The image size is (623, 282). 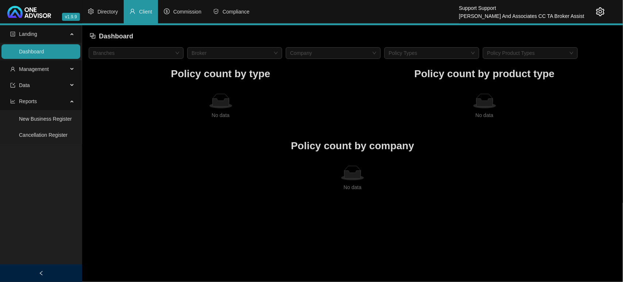 I want to click on div: Support Support, so click(x=522, y=6).